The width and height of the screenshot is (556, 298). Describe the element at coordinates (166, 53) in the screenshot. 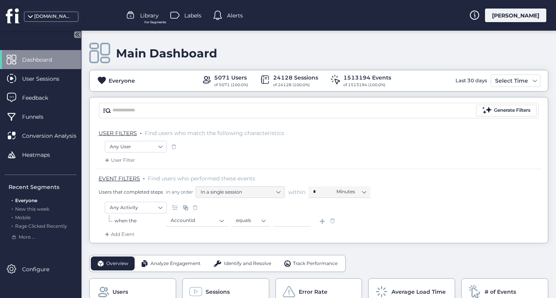

I see `div: Main Dashboard` at that location.